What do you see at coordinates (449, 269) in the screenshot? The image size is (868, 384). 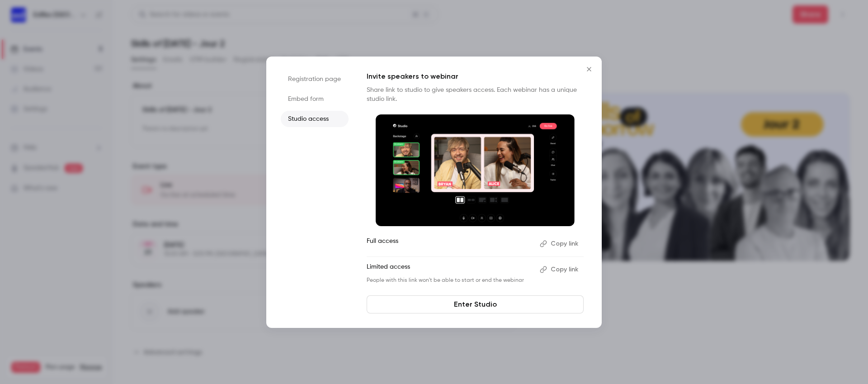 I see `p: Limited access` at bounding box center [449, 269].